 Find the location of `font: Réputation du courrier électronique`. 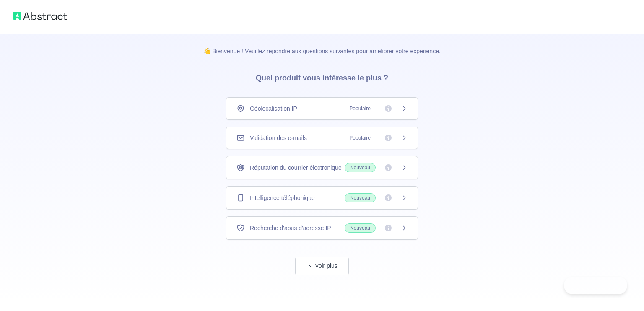

font: Réputation du courrier électronique is located at coordinates (296, 168).